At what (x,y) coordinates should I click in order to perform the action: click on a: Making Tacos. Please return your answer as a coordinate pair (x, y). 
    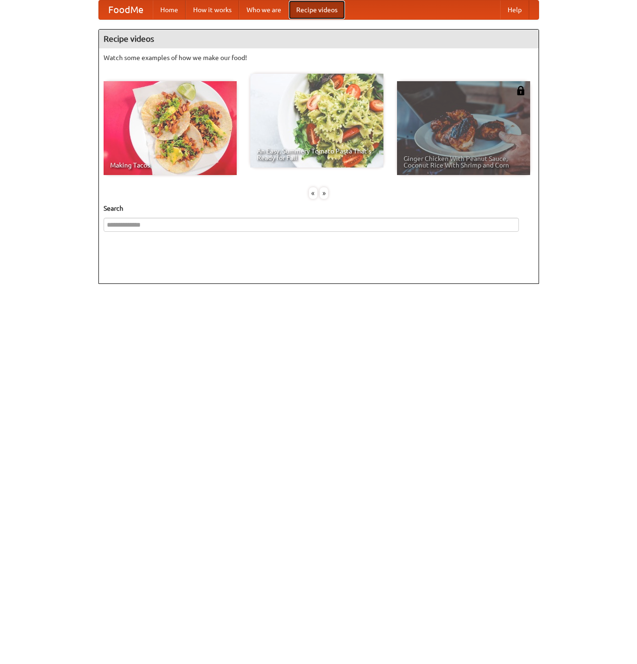
    Looking at the image, I should click on (170, 128).